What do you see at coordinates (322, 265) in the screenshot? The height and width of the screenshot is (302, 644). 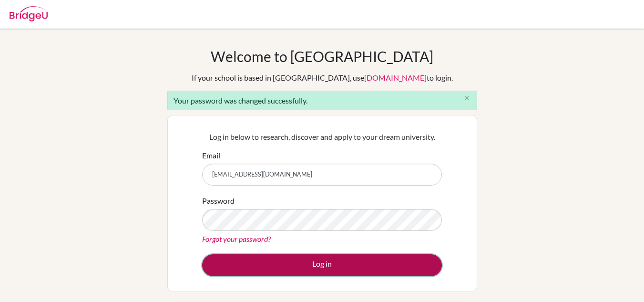 I see `button: Log in` at bounding box center [322, 265].